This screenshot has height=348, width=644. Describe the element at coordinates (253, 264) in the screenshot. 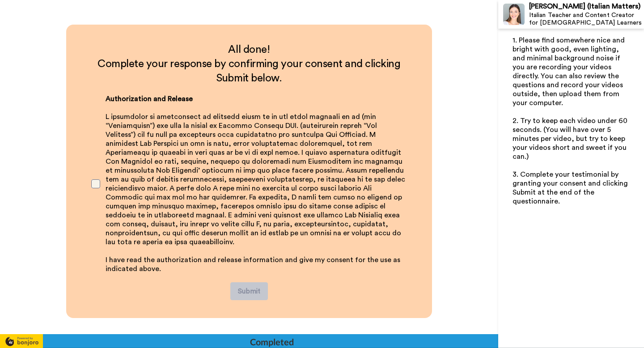

I see `span: I have read the authorization and release information and give my consent for the use as indicate...` at that location.